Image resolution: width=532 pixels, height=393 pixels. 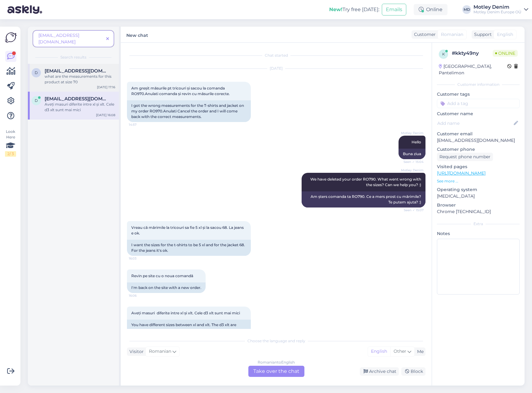 What do you see at coordinates (140, 125) in the screenshot?
I see `span: 14:57` at bounding box center [140, 125].